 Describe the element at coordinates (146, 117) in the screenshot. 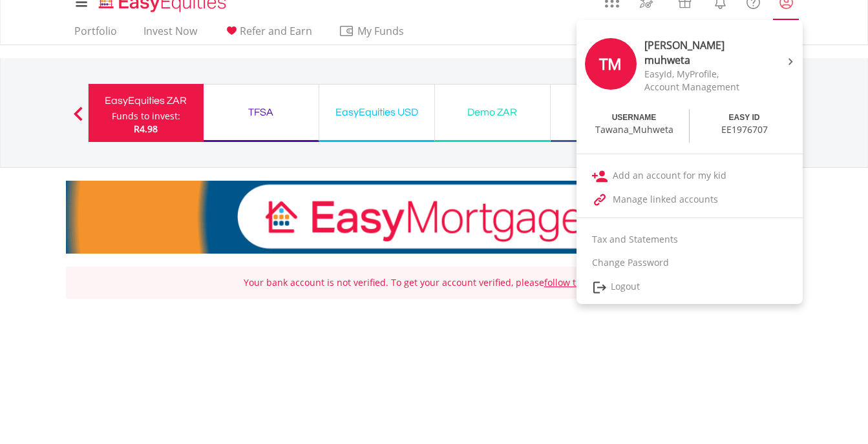

I see `div: Funds to invest:` at that location.